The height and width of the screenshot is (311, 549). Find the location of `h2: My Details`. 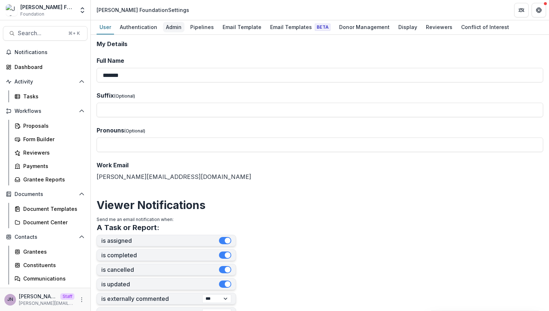

h2: My Details is located at coordinates (320, 44).